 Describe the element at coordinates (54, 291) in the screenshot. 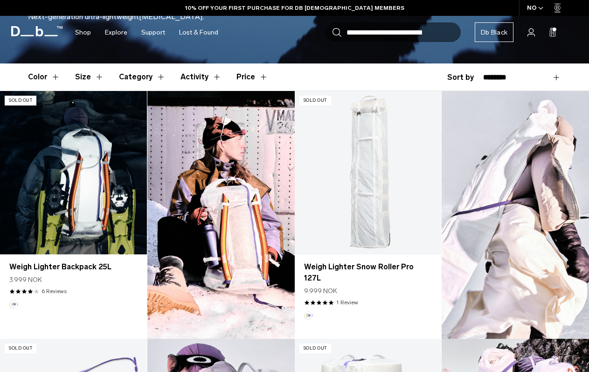

I see `a: 6 reviews` at that location.